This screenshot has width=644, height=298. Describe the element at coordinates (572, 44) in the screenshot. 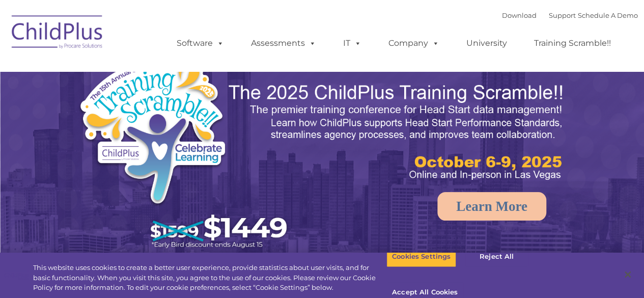

I see `a: Training Scramble!!` at that location.